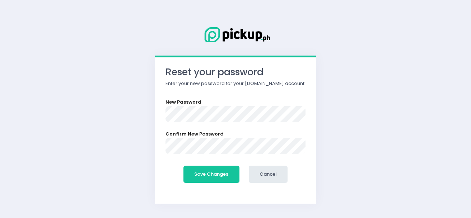 The width and height of the screenshot is (471, 218). Describe the element at coordinates (236, 72) in the screenshot. I see `h3: Reset your password` at that location.